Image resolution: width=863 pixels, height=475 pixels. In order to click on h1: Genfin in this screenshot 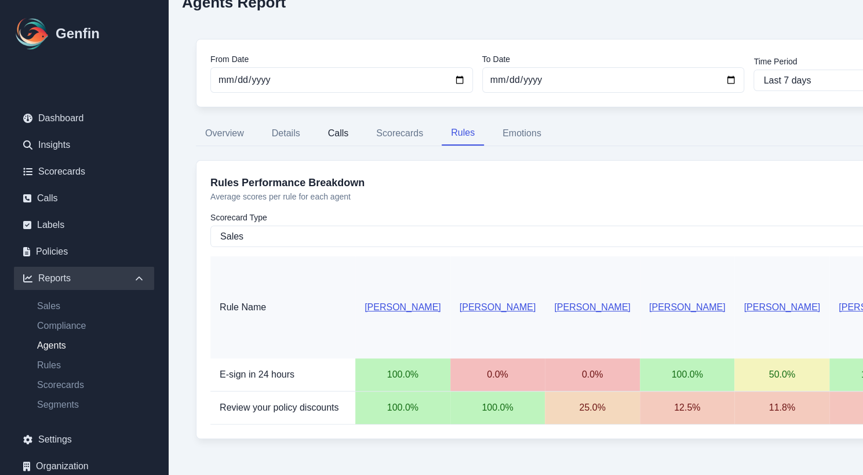, I will do `click(78, 34)`.